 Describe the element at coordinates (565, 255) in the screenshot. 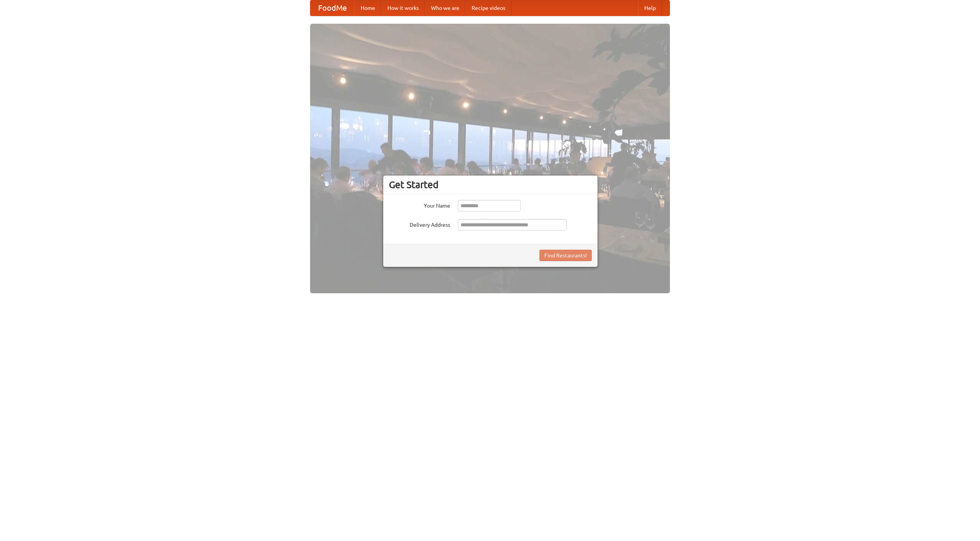

I see `button: Find Restaurants!` at that location.